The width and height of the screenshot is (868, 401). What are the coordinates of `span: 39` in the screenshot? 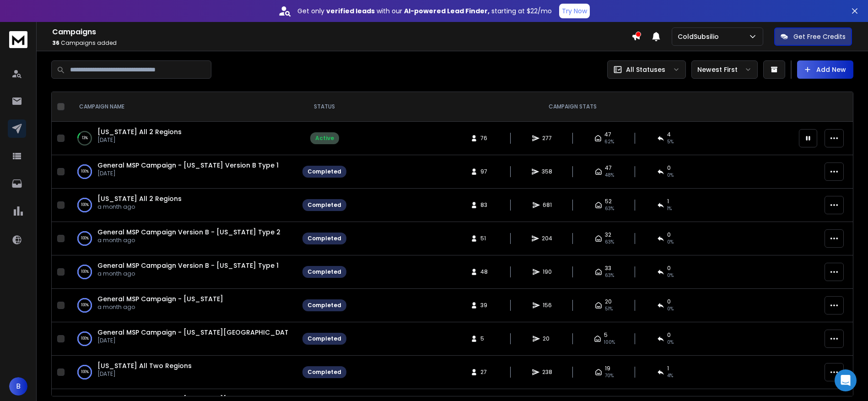 It's located at (485, 305).